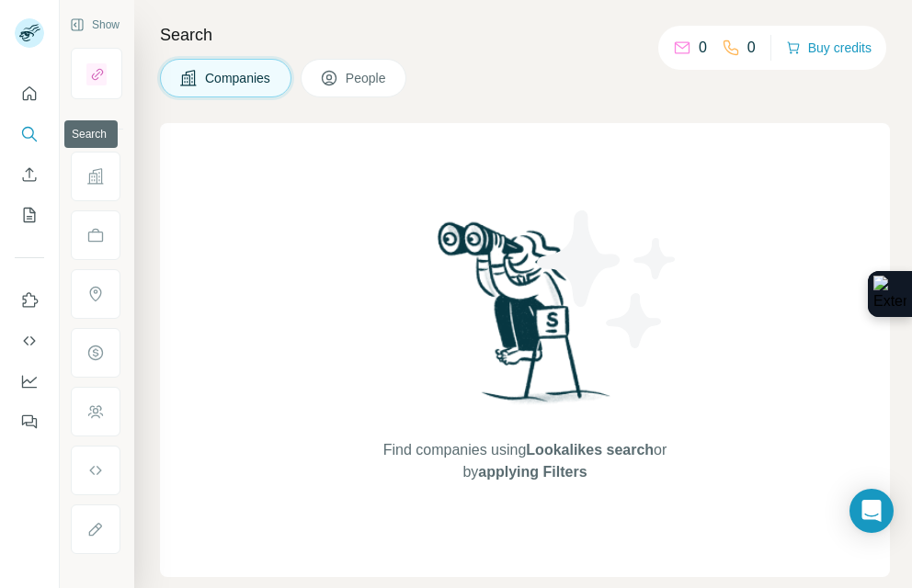  What do you see at coordinates (29, 94) in the screenshot?
I see `button: Quick start` at bounding box center [29, 94].